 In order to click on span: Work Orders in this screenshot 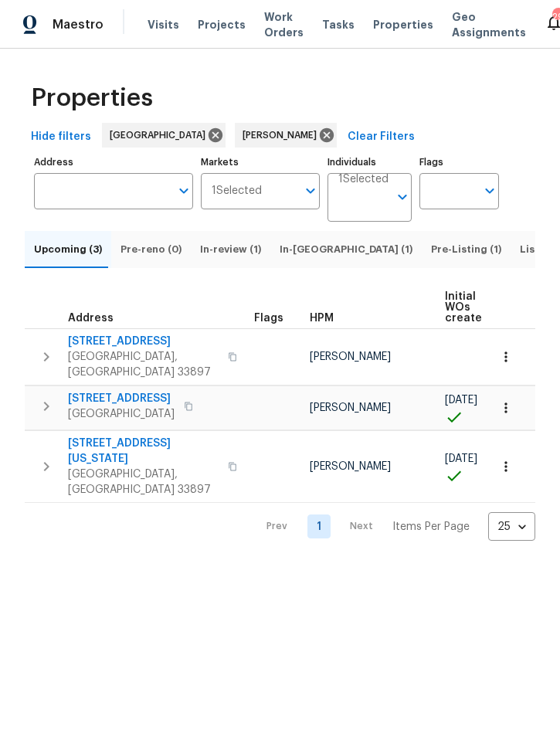, I will do `click(283, 24)`.